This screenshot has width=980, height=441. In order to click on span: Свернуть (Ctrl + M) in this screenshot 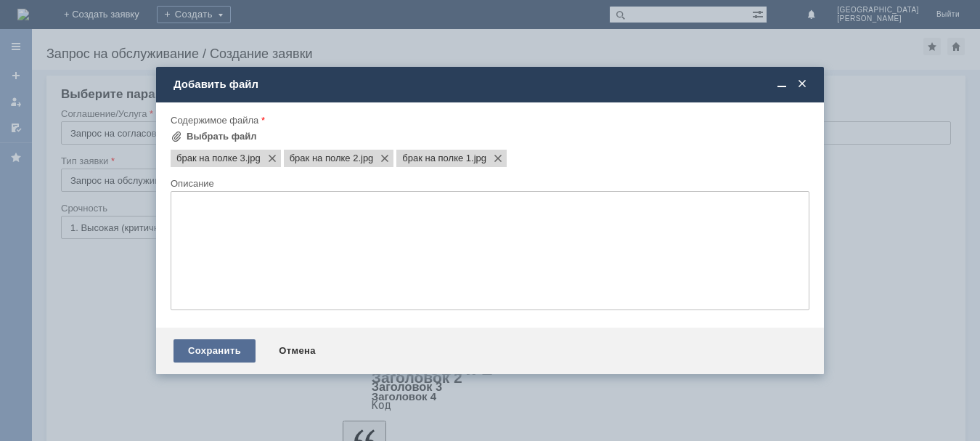, I will do `click(782, 84)`.